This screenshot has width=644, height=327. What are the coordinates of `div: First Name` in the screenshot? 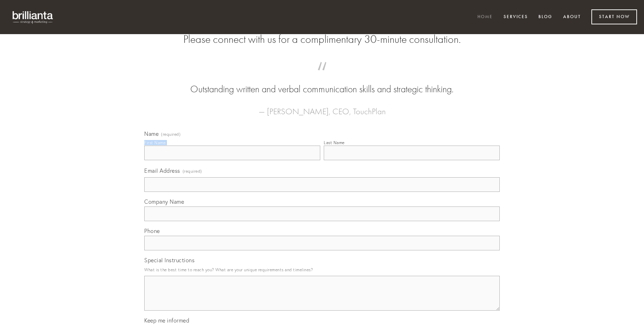 It's located at (155, 142).